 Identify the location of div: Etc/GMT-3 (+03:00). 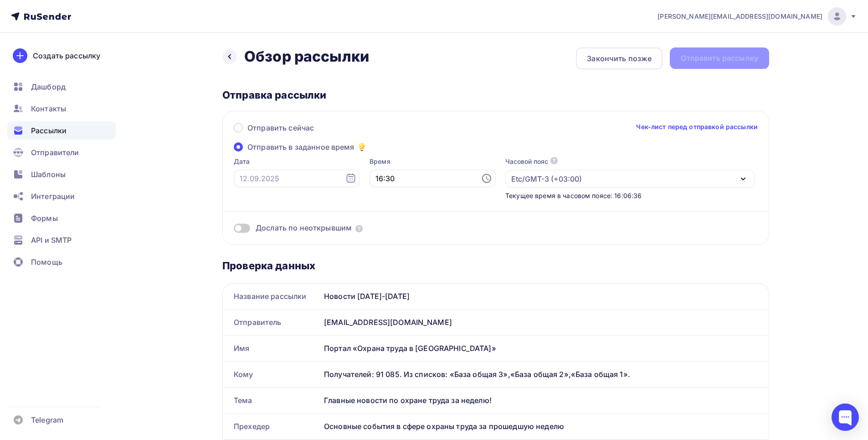
(546, 179).